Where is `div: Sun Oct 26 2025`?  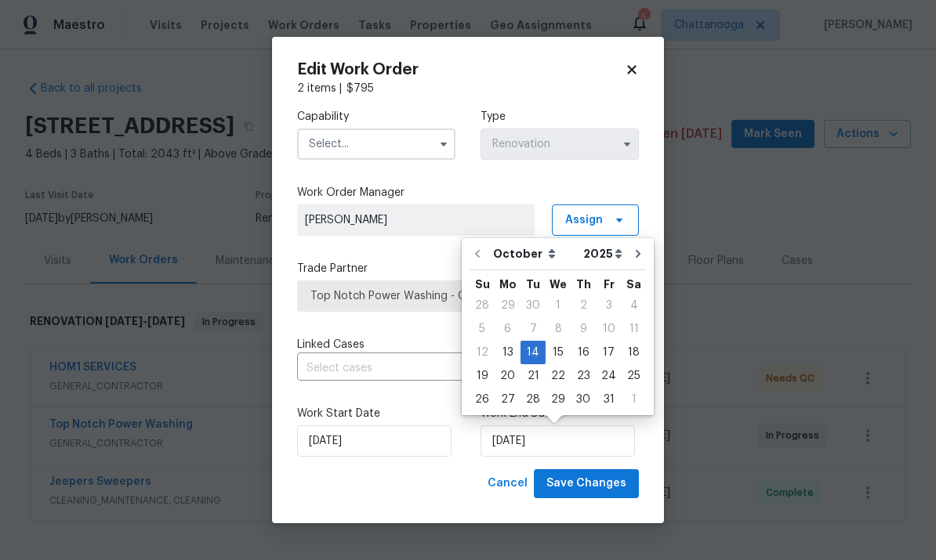 div: Sun Oct 26 2025 is located at coordinates (482, 399).